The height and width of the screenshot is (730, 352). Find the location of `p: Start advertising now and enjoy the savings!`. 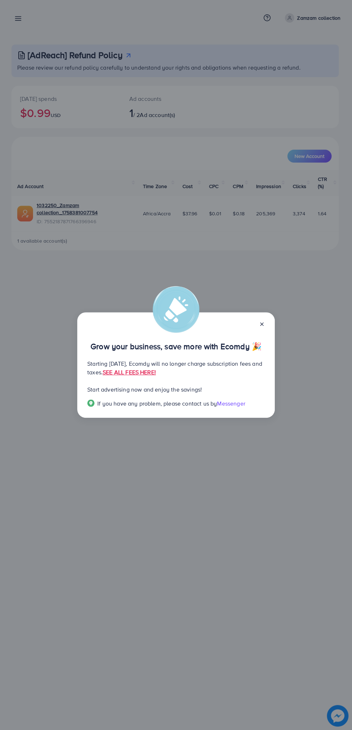

p: Start advertising now and enjoy the savings! is located at coordinates (176, 389).